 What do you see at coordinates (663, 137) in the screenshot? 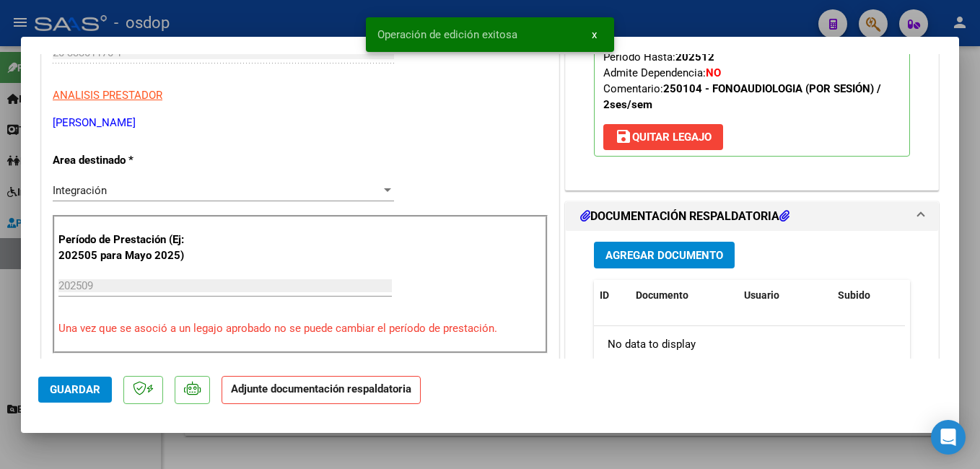
I see `span: Quitar Legajo` at bounding box center [663, 137].